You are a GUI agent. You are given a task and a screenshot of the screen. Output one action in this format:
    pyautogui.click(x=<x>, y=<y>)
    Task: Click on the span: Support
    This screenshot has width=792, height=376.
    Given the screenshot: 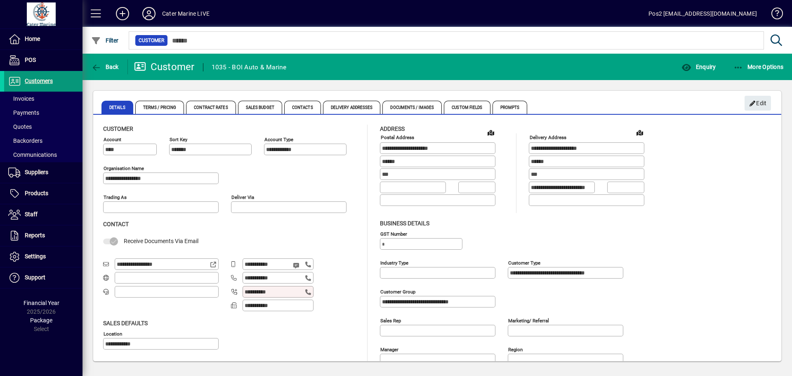 What is the action you would take?
    pyautogui.click(x=35, y=277)
    